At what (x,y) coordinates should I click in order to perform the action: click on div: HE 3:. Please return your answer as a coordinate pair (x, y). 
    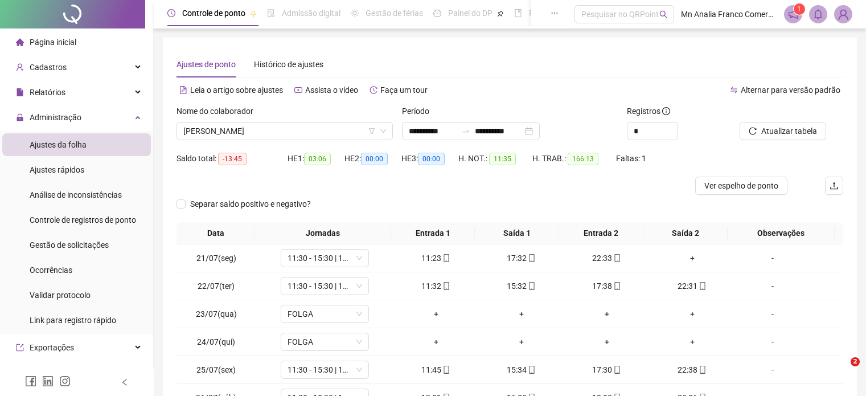
    Looking at the image, I should click on (430, 158).